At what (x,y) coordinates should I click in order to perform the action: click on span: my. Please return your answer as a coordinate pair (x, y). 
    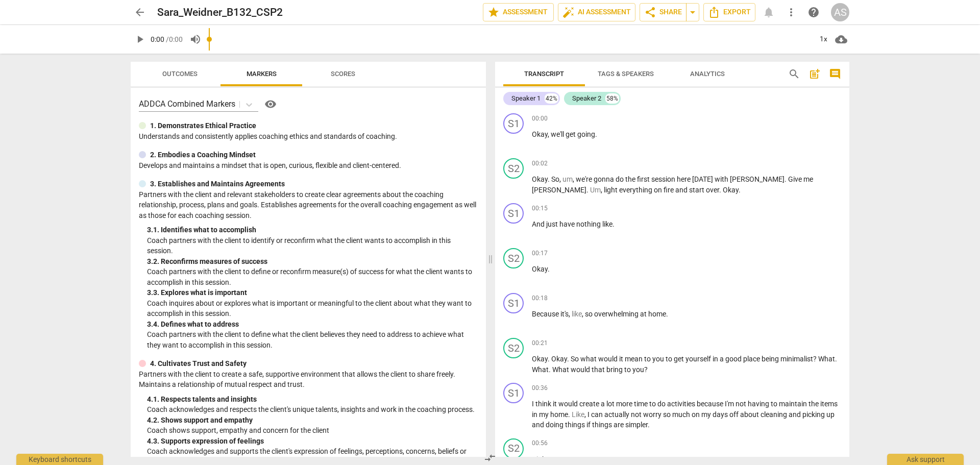
    Looking at the image, I should click on (545, 415).